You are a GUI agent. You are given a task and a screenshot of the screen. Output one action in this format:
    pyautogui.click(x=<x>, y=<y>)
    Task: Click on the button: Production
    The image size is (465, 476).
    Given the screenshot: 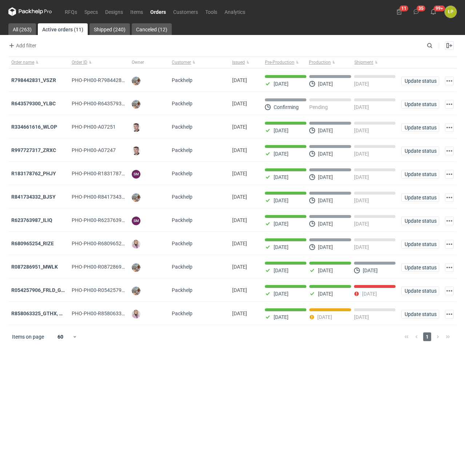 What is the action you would take?
    pyautogui.click(x=330, y=62)
    